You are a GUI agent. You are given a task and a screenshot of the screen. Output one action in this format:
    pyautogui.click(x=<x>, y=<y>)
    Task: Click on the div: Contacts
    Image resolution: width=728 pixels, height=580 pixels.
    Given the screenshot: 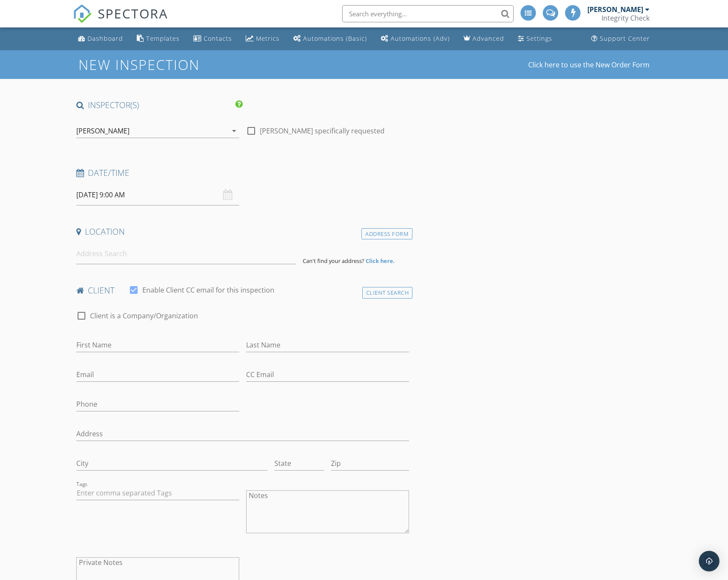 What is the action you would take?
    pyautogui.click(x=218, y=38)
    